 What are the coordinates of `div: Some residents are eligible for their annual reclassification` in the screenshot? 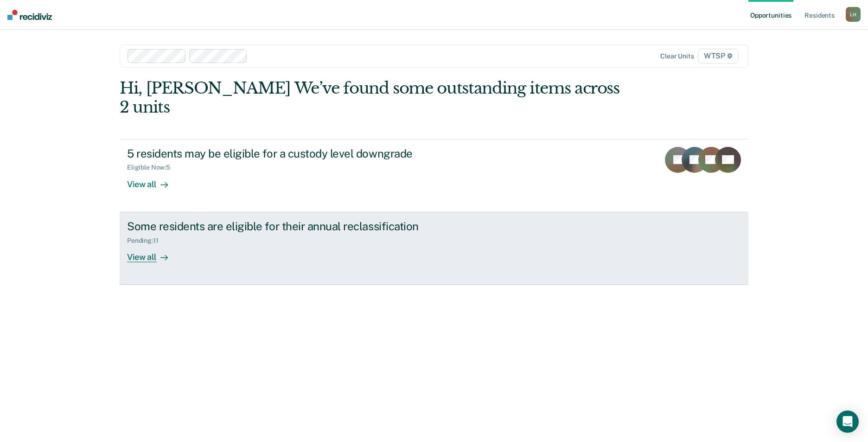 It's located at (290, 226).